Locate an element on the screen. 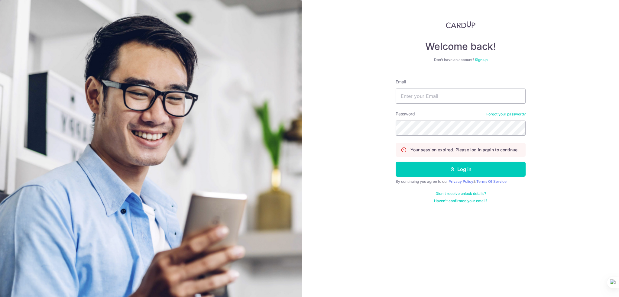 The image size is (619, 297). div: Don’t have an account? is located at coordinates (461, 60).